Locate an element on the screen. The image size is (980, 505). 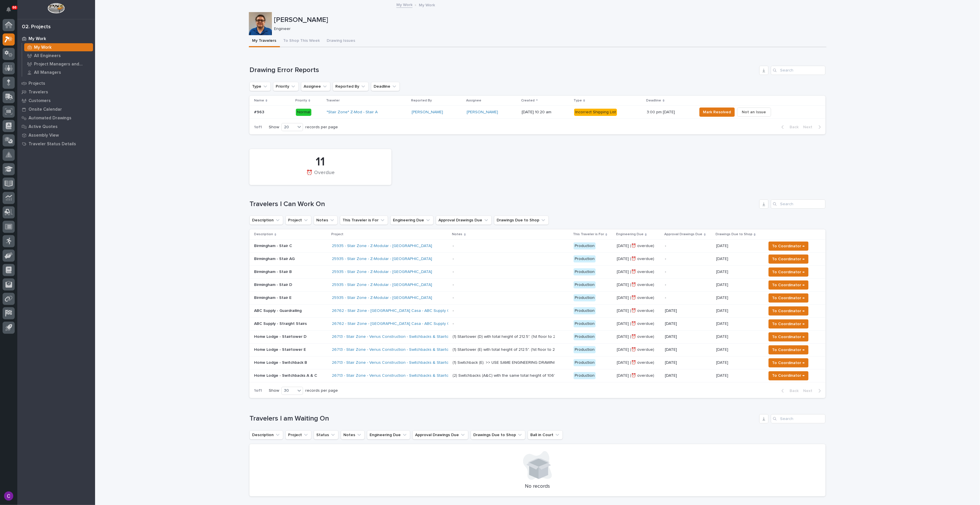
p: Traveler is located at coordinates (332, 100).